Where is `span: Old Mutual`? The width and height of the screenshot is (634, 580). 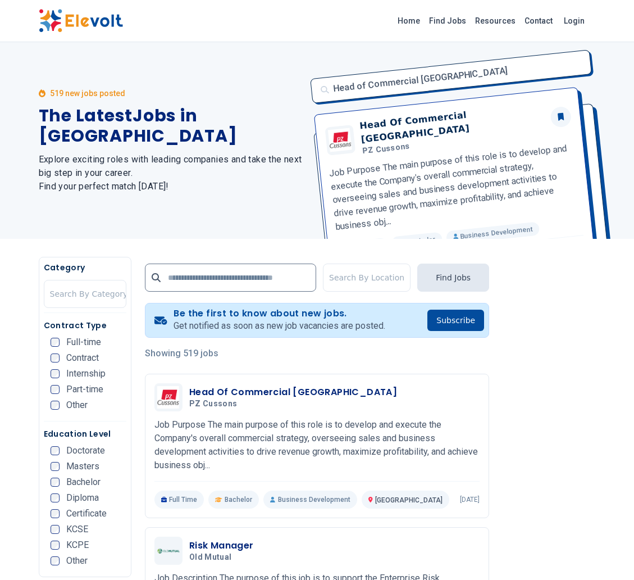 span: Old Mutual is located at coordinates (211, 557).